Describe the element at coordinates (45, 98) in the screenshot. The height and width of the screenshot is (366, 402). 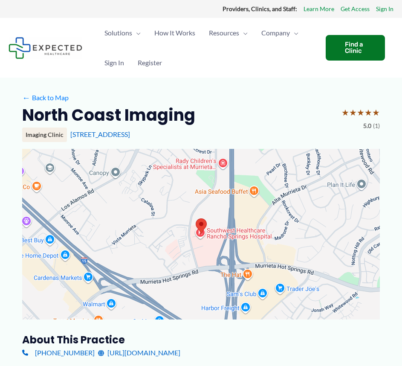
I see `a: ←Back to Map` at that location.